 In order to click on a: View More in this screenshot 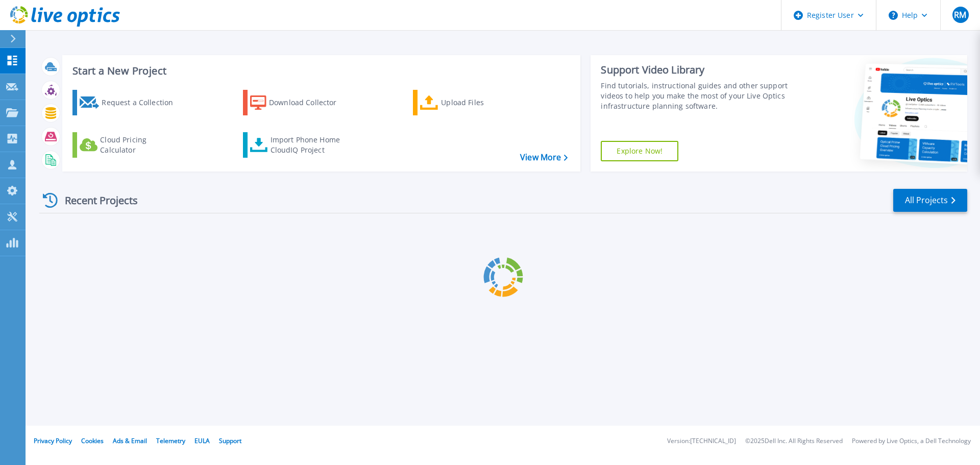, I will do `click(543, 157)`.